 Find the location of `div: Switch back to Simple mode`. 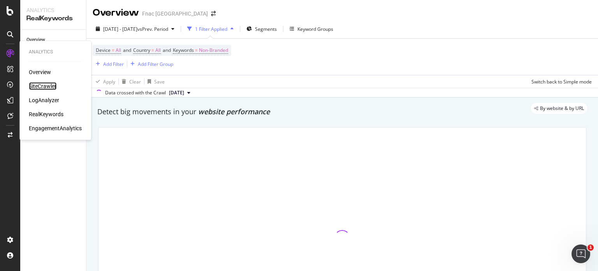

div: Switch back to Simple mode is located at coordinates (562, 81).